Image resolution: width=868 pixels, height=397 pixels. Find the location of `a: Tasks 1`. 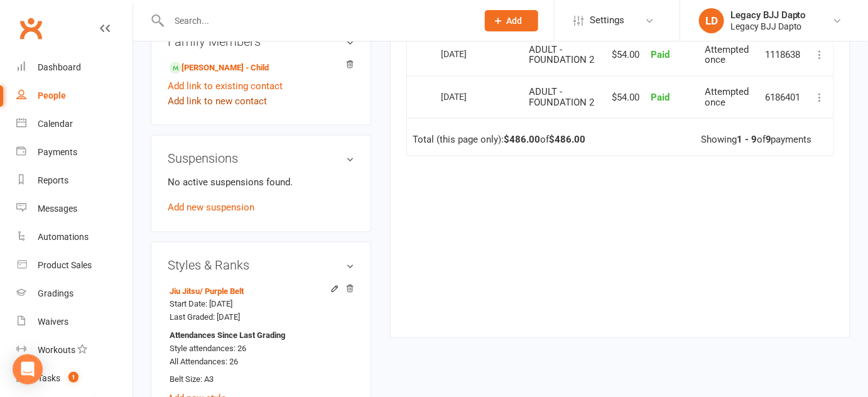

a: Tasks 1 is located at coordinates (74, 378).